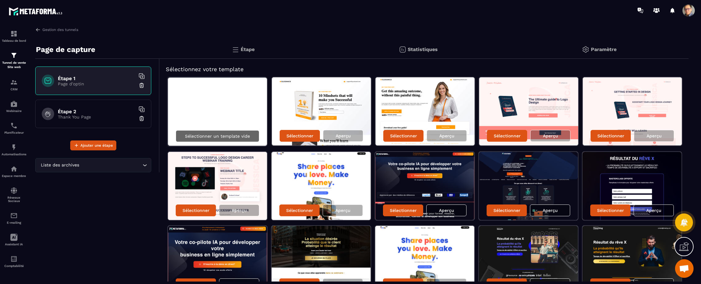 The height and width of the screenshot is (284, 701). Describe the element at coordinates (14, 36) in the screenshot. I see `a: formationformationTableau de bord` at that location.